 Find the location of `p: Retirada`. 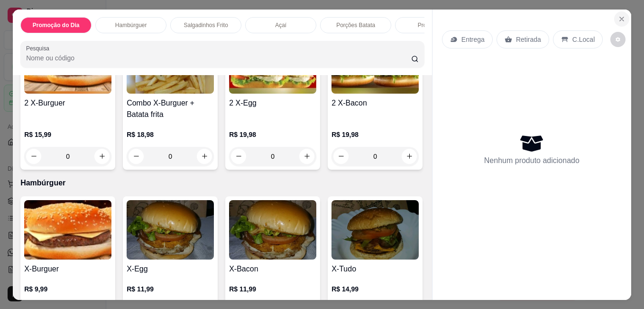

p: Retirada is located at coordinates (529, 39).